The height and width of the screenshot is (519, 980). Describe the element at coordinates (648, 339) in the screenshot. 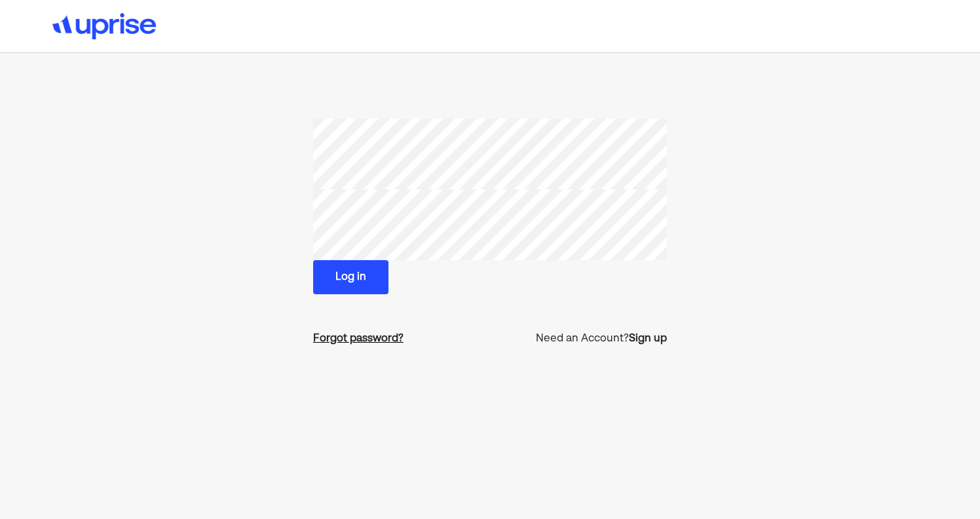

I see `a: Sign up` at that location.